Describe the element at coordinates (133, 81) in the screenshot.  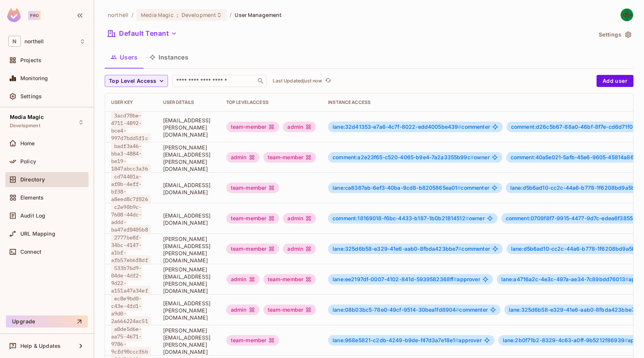
I see `span: Top Level Access` at that location.